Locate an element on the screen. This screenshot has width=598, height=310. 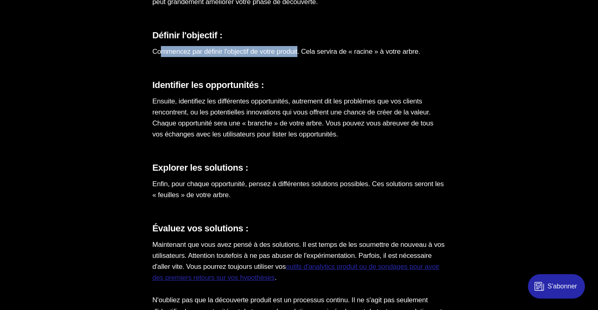
button: Se connecter is located at coordinates (169, 119).